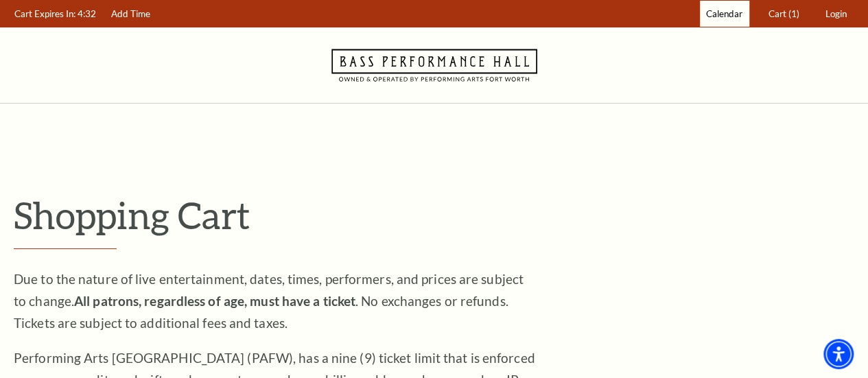 This screenshot has width=868, height=378. I want to click on span: Cart Expires In:, so click(45, 14).